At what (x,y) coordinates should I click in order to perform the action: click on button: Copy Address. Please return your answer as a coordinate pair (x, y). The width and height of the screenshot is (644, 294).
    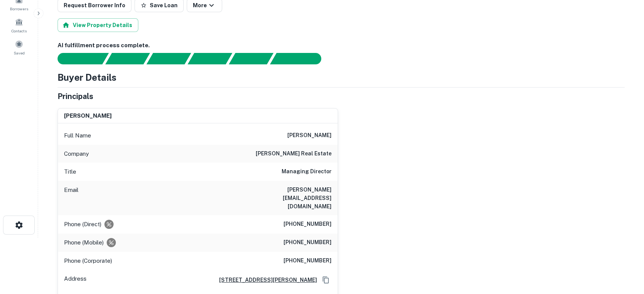
    Looking at the image, I should click on (326, 280).